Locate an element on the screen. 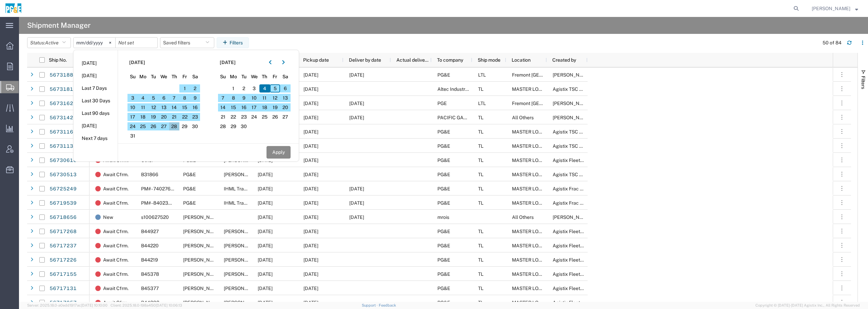  span: B44220 is located at coordinates (150, 246).